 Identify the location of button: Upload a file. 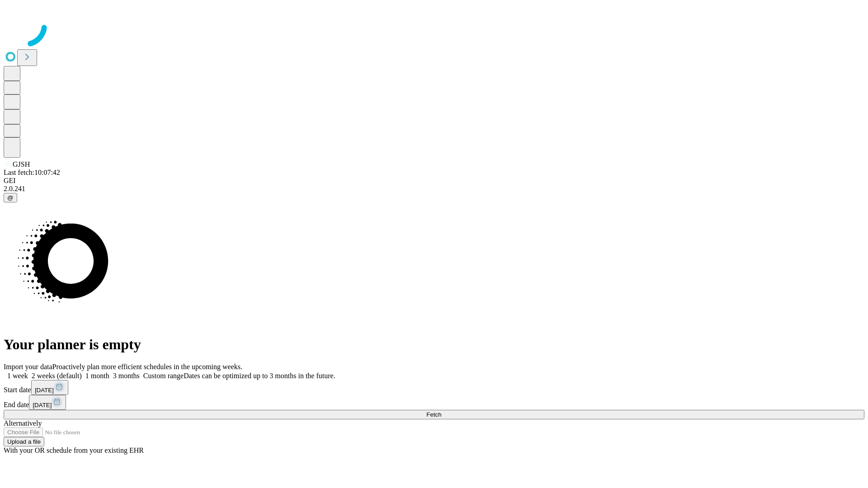
(24, 441).